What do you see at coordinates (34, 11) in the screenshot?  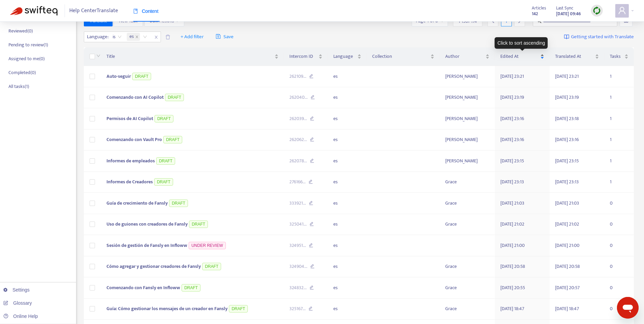 I see `img: Swifteq` at bounding box center [34, 11].